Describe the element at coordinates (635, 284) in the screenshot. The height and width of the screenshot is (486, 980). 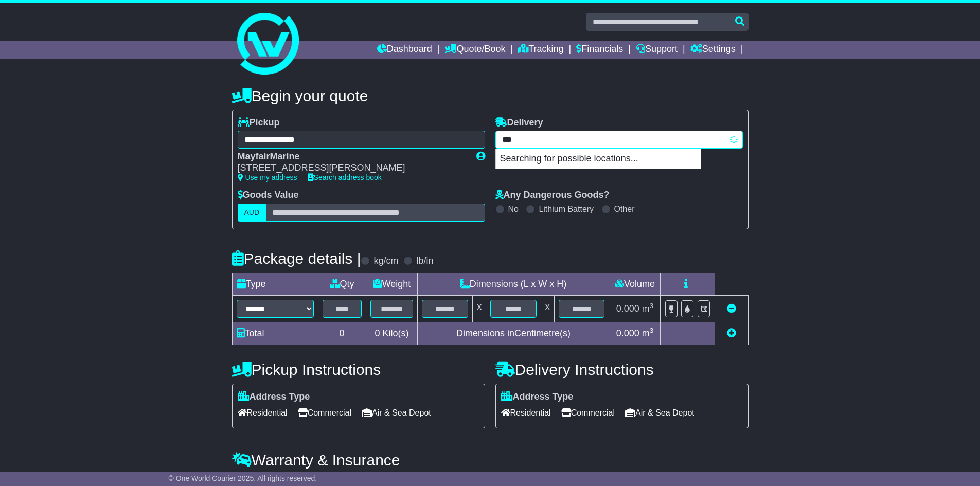
I see `td: Volume` at that location.